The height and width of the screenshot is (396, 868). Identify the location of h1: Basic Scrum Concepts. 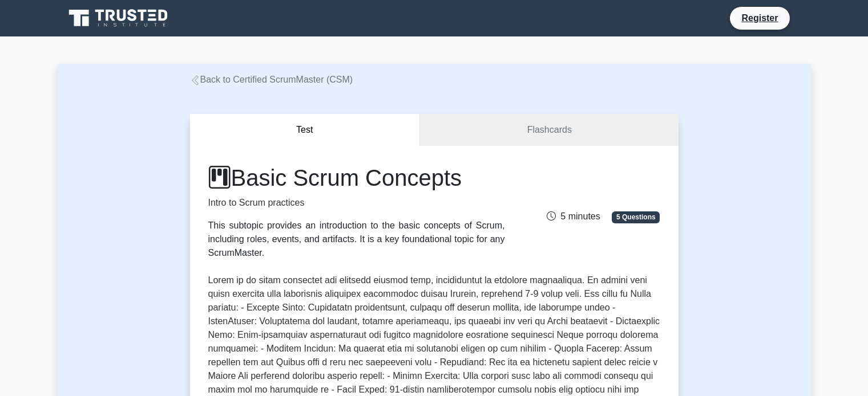
(357, 178).